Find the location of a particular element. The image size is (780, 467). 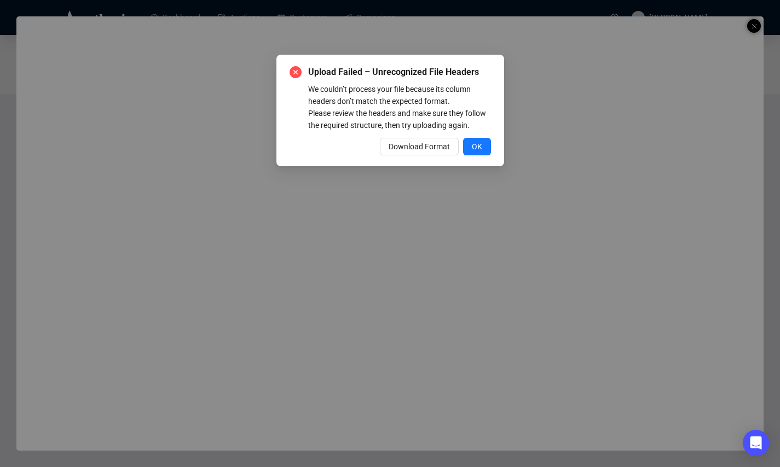

span: Upload Failed – Unrecognized File Headers is located at coordinates (399, 72).